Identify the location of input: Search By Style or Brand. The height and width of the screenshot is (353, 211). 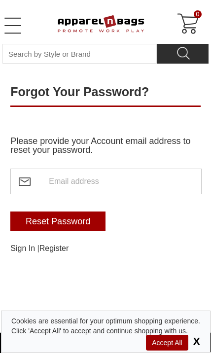
(79, 54).